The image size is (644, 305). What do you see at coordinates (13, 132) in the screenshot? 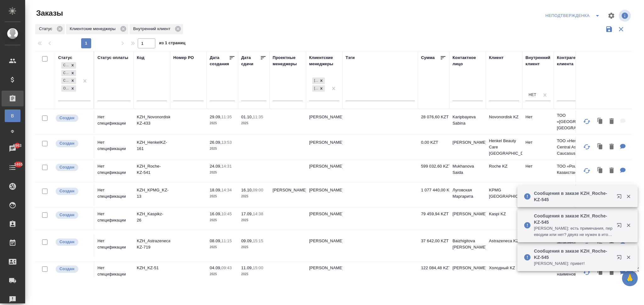
I see `a: Ф` at bounding box center [13, 132].